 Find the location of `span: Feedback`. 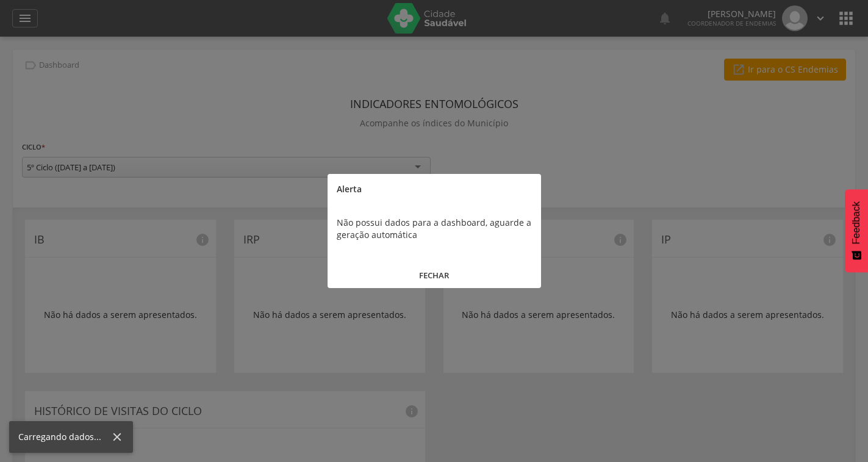

span: Feedback is located at coordinates (856, 223).